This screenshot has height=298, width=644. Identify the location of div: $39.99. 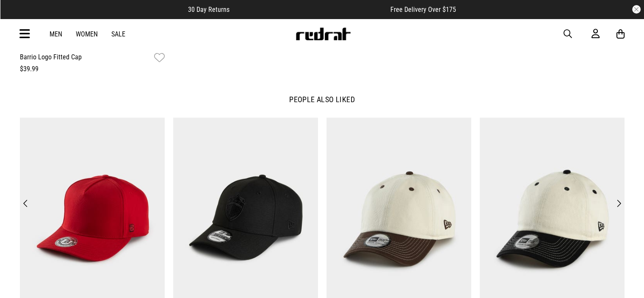
(92, 69).